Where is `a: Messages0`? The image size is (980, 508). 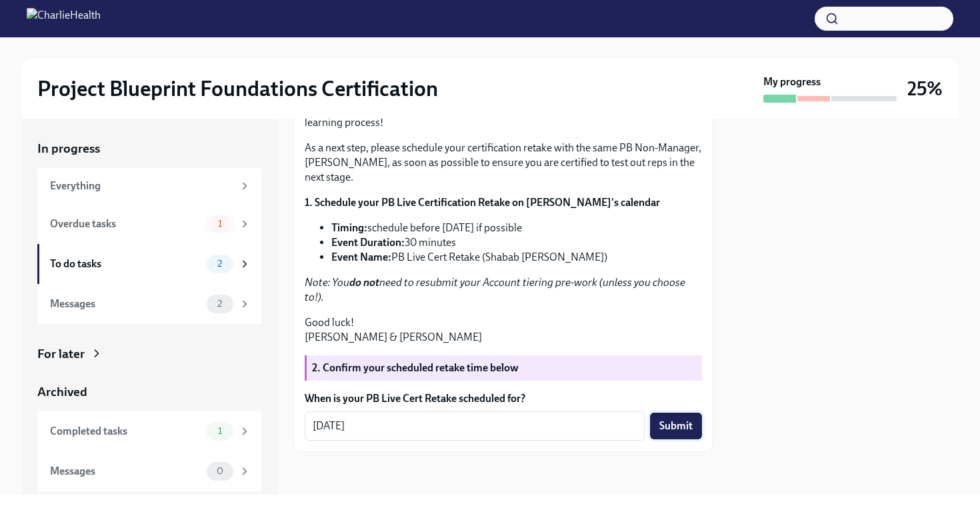
a: Messages0 is located at coordinates (149, 472).